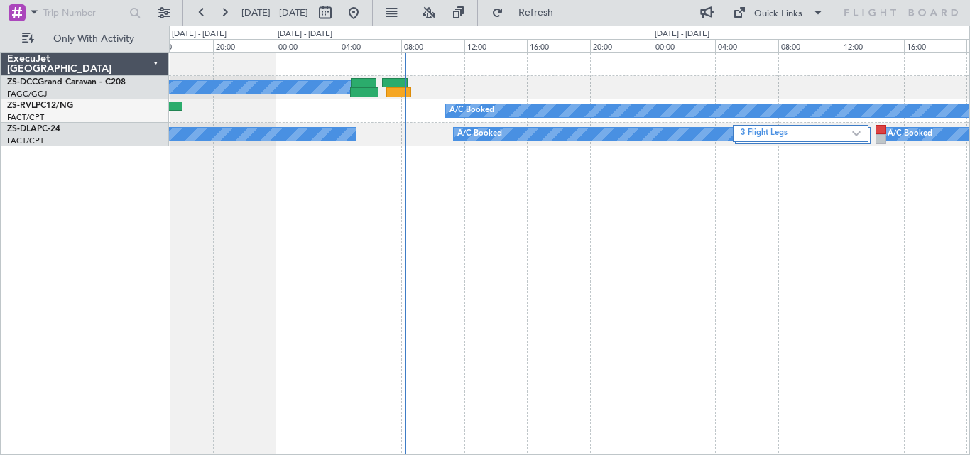  I want to click on a: ZS-DCCGrand Caravan - C208, so click(66, 82).